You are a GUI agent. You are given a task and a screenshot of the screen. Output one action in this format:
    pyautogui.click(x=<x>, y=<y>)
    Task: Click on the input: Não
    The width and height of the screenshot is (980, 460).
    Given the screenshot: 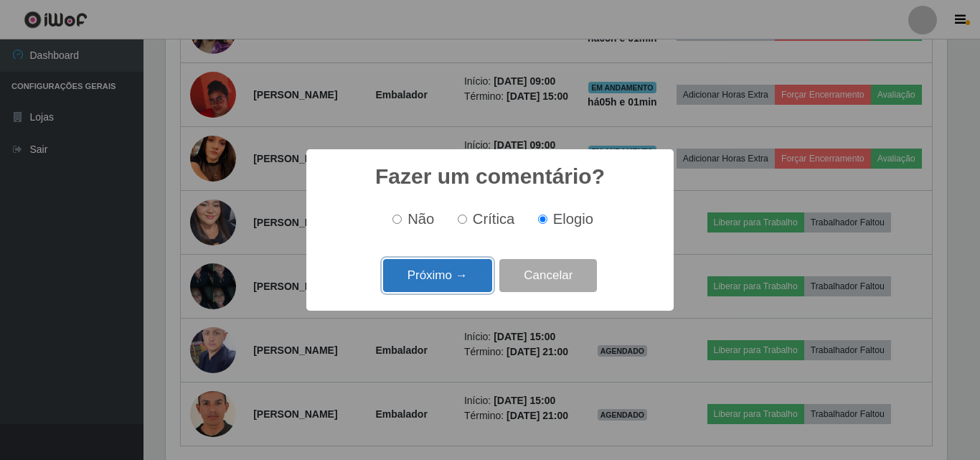 What is the action you would take?
    pyautogui.click(x=397, y=219)
    